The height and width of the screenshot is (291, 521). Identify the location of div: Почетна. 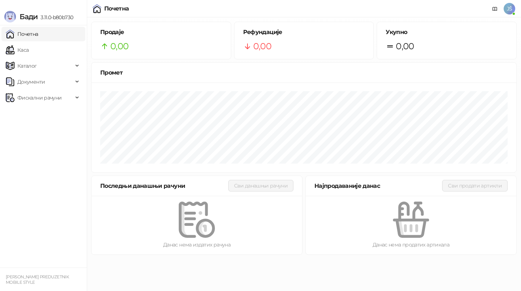
(116, 9).